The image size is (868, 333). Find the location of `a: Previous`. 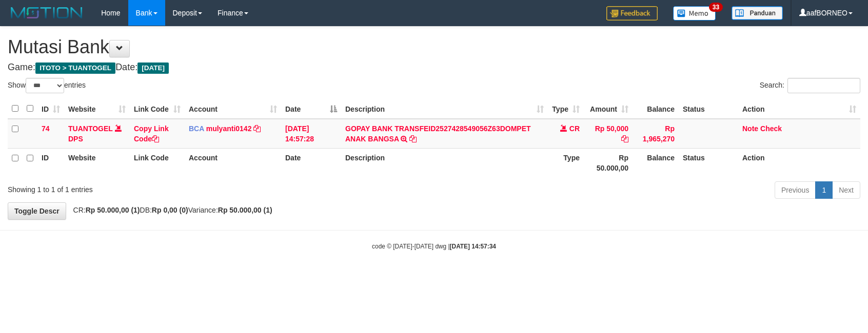

a: Previous is located at coordinates (794, 191).